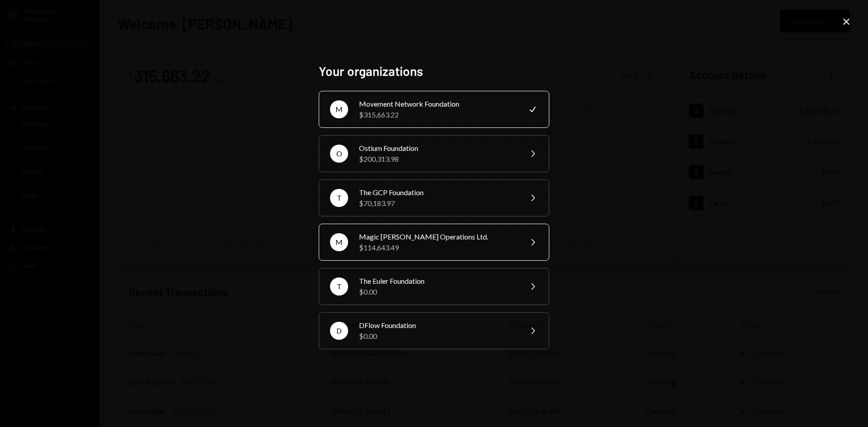 The height and width of the screenshot is (427, 868). I want to click on button: MMovement Network Foundation$315,663.22, so click(434, 109).